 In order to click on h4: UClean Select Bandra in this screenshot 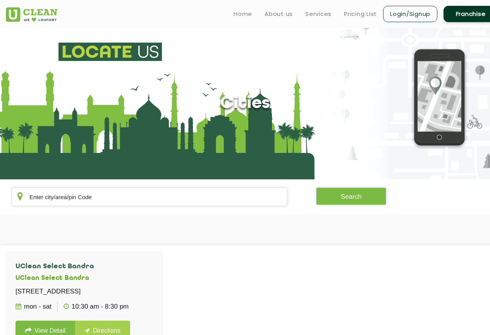, I will do `click(75, 266)`.